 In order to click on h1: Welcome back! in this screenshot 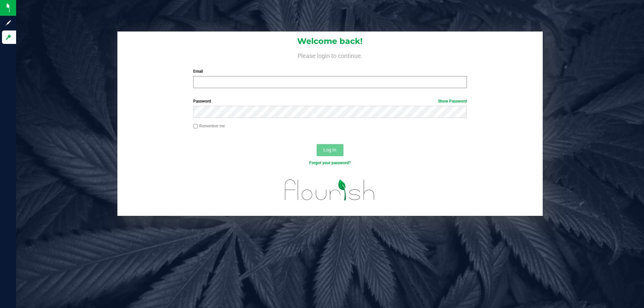, I will do `click(330, 41)`.